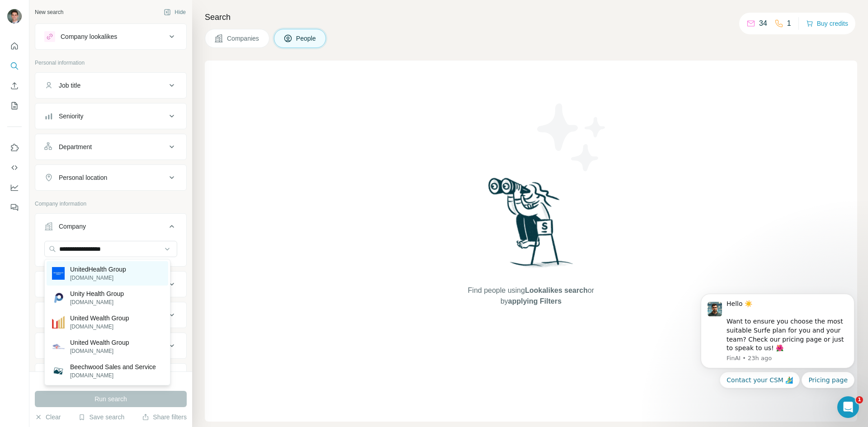  Describe the element at coordinates (71, 116) in the screenshot. I see `div: Seniority` at that location.